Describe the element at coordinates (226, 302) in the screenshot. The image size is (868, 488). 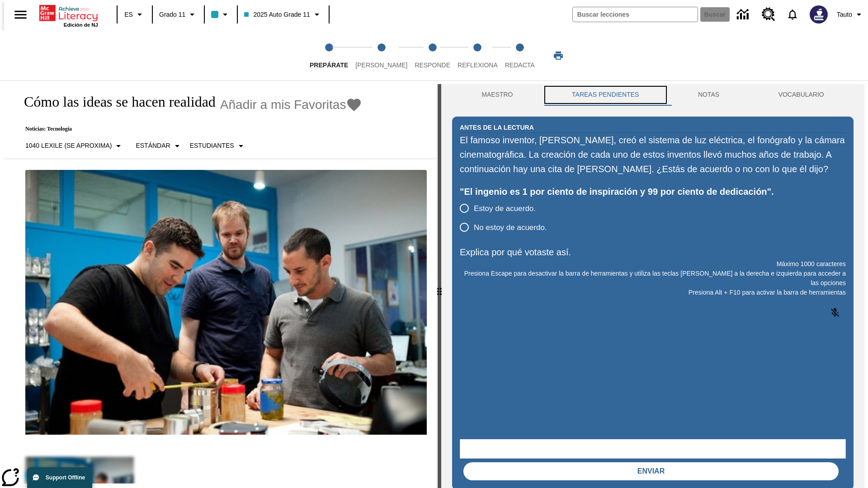
I see `img: El fundador de Quirky, Ben Kaufman prueba un nuevo producto con un compañero de trabajo, Gaz Brow...` at that location.